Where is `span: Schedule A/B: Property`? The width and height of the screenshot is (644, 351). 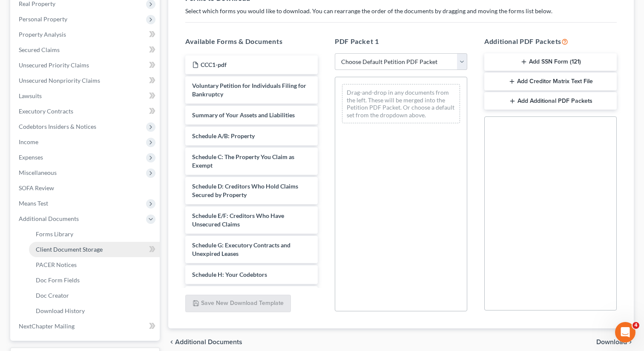
span: Schedule A/B: Property is located at coordinates (223, 136).